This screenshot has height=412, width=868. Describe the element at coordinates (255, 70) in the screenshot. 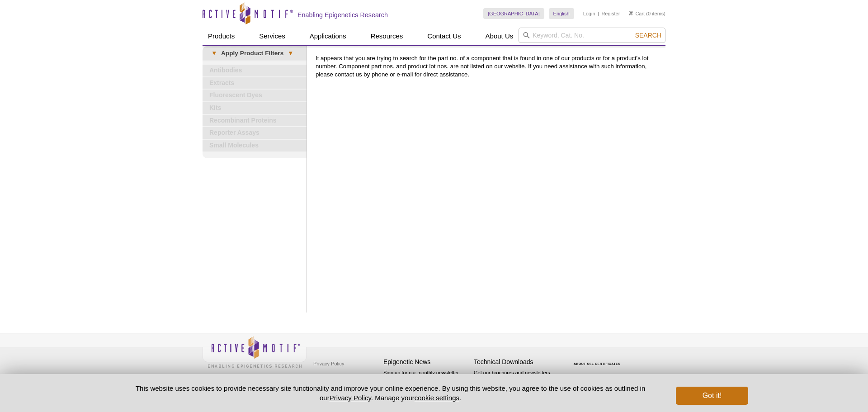

I see `a: Antibodies` at that location.